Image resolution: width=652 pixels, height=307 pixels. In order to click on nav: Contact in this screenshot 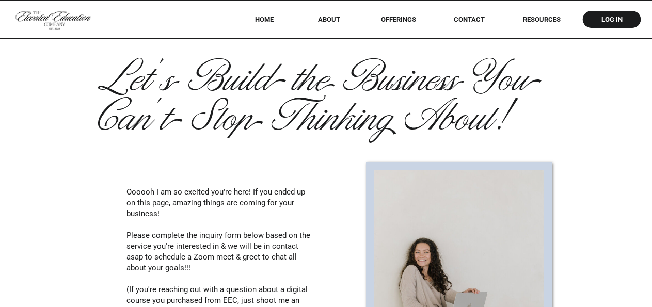, I will do `click(469, 19)`.